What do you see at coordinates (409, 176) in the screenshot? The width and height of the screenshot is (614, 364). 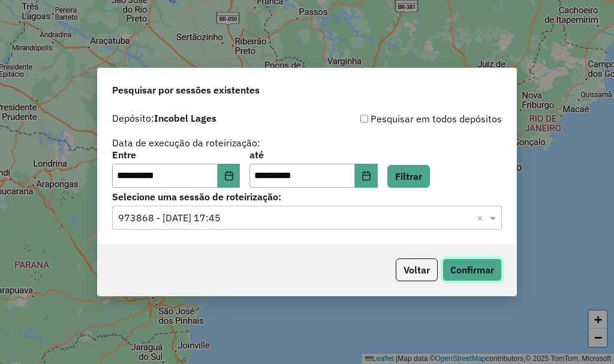 I see `button: Filtrar` at bounding box center [409, 176].